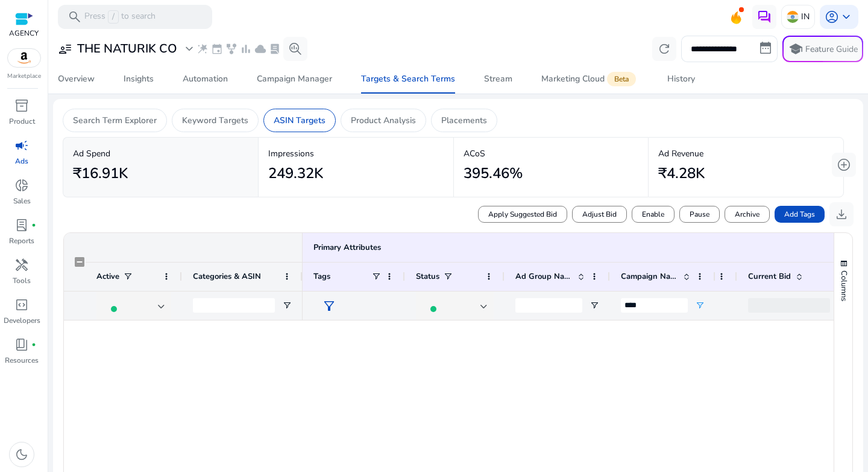  Describe the element at coordinates (842, 215) in the screenshot. I see `button: download` at that location.